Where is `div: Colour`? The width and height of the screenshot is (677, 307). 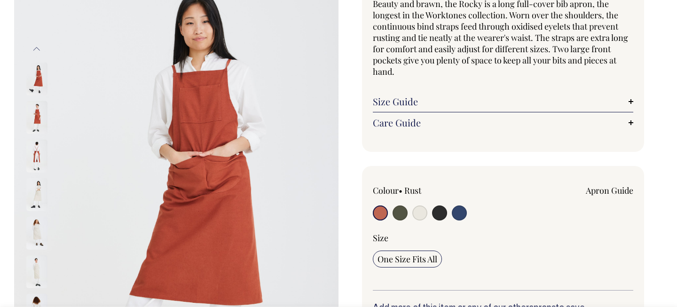 div: Colour is located at coordinates (425, 190).